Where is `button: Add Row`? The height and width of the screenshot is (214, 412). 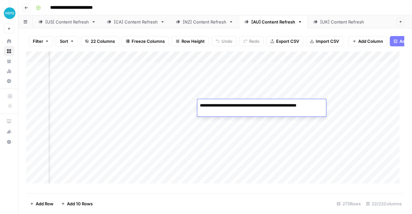 button: Add Row is located at coordinates (42, 204).